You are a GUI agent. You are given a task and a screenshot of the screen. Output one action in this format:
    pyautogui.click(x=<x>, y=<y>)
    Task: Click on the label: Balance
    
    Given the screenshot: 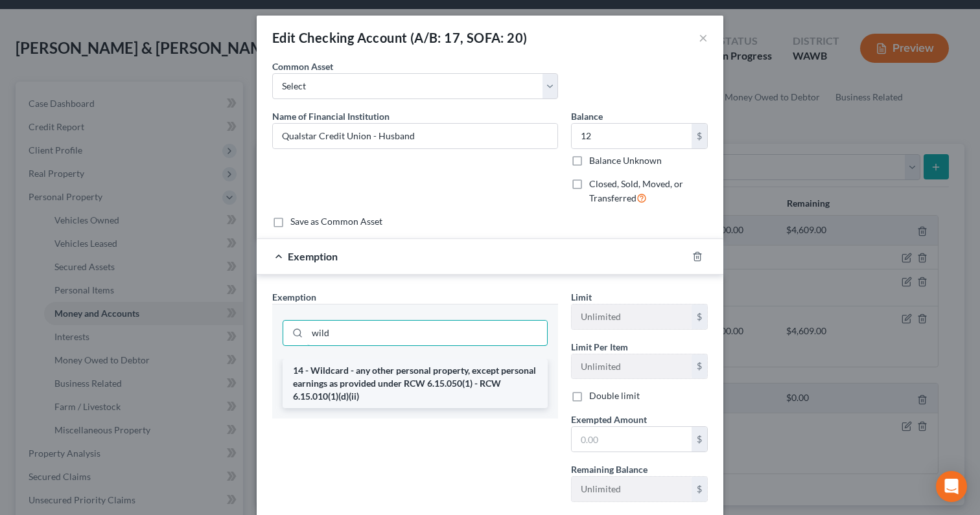 What is the action you would take?
    pyautogui.click(x=587, y=116)
    